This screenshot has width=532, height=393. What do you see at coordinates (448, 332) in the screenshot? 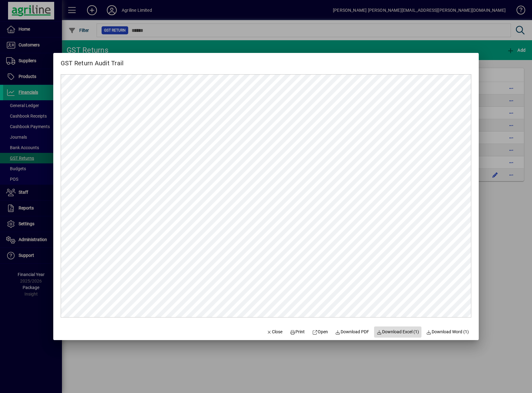
I see `span: Download Word (1)` at bounding box center [448, 332].